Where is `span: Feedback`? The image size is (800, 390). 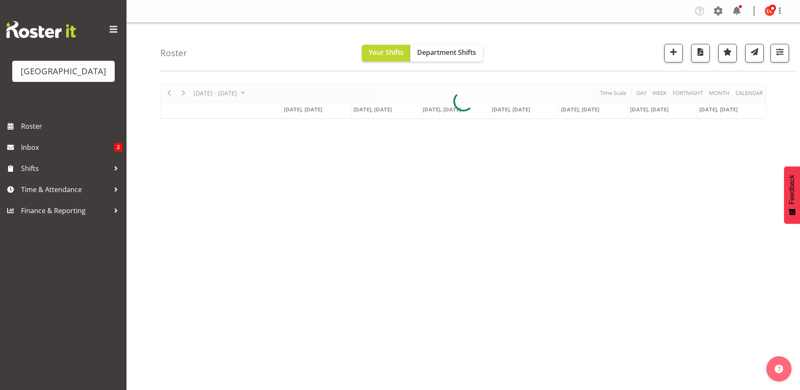 span: Feedback is located at coordinates (792, 189).